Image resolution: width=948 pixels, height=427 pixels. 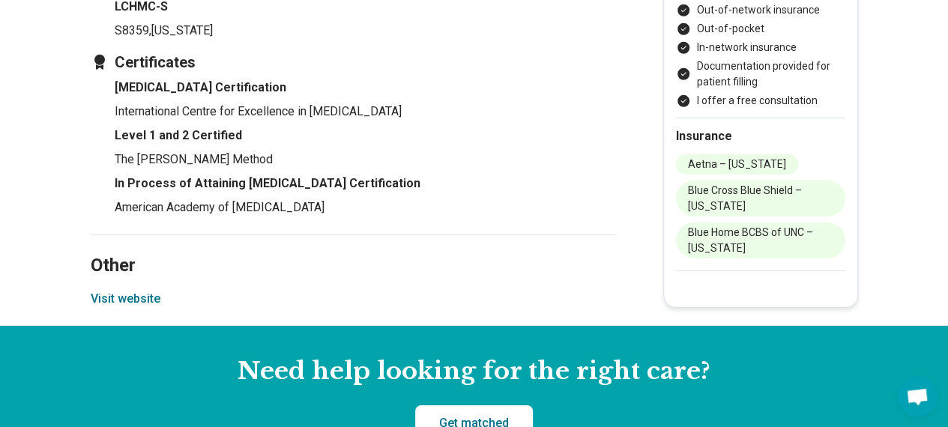 What do you see at coordinates (353, 248) in the screenshot?
I see `h2: Other` at bounding box center [353, 248].